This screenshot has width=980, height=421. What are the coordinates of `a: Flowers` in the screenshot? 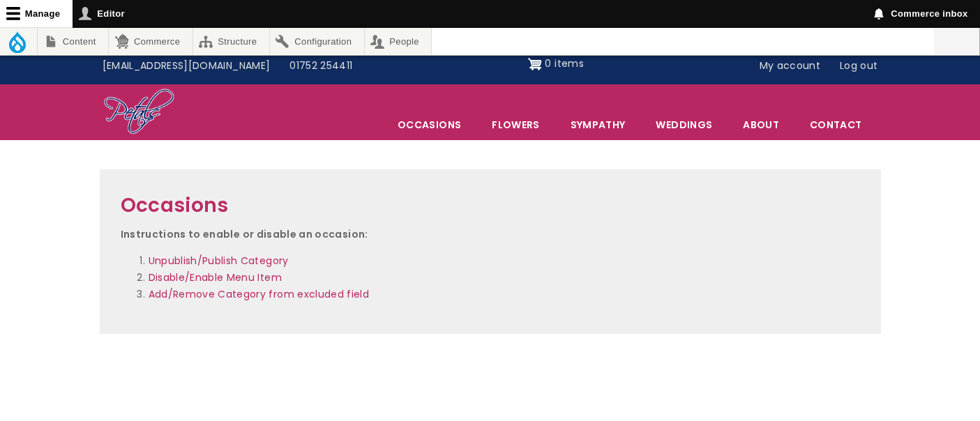 It's located at (515, 125).